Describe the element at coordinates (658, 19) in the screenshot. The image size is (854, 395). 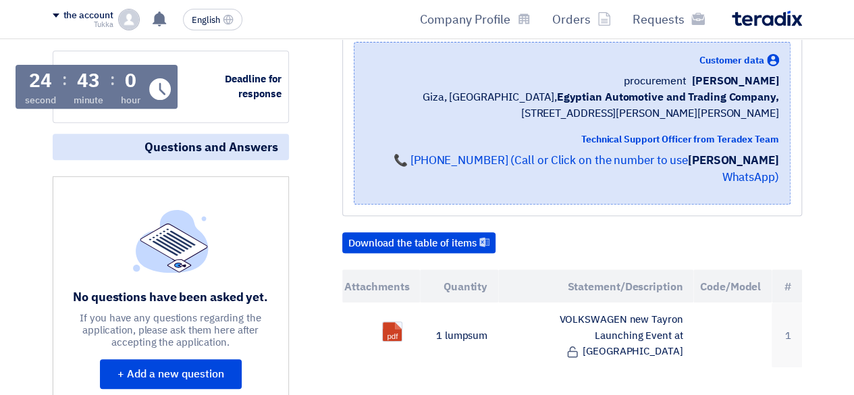
I see `font: Requests` at that location.